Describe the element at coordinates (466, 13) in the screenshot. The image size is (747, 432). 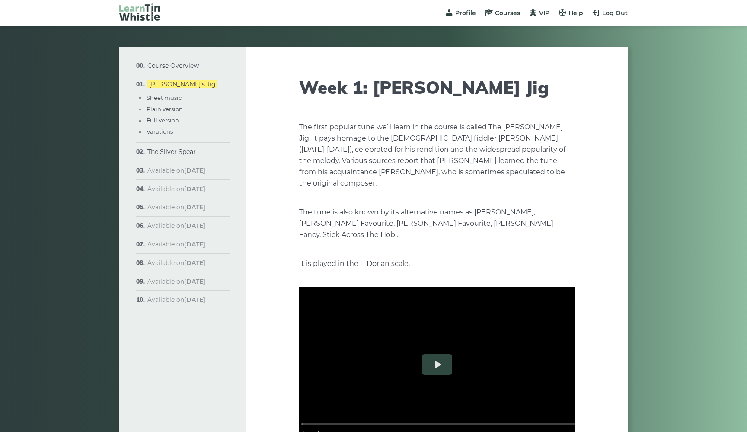
I see `span: Profile` at that location.